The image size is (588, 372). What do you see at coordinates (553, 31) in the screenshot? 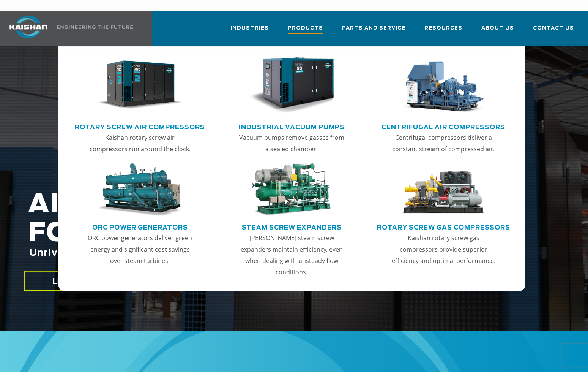
I see `a: Contact Us` at bounding box center [553, 31].